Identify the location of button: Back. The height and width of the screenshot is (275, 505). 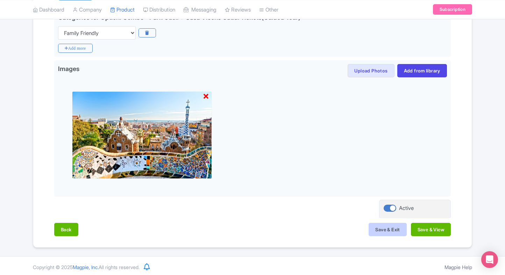
(66, 229).